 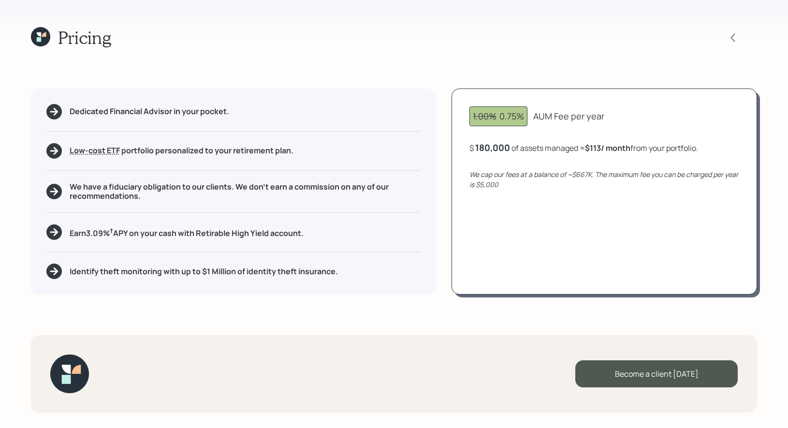 What do you see at coordinates (484, 116) in the screenshot?
I see `span: 1.00%` at bounding box center [484, 116].